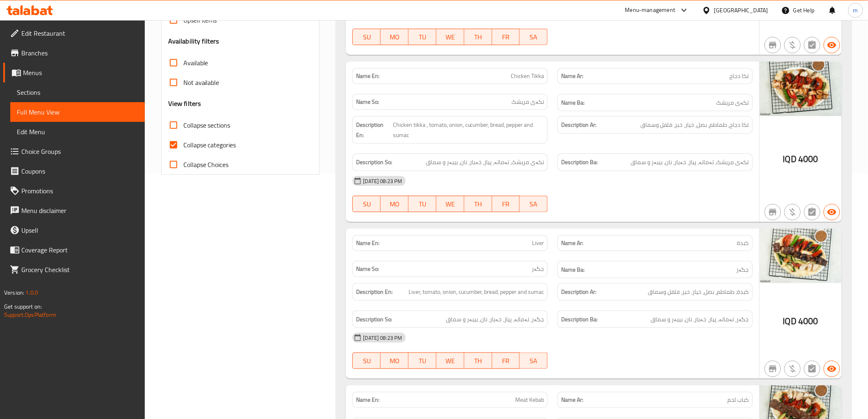  I want to click on span: WE, so click(451, 204).